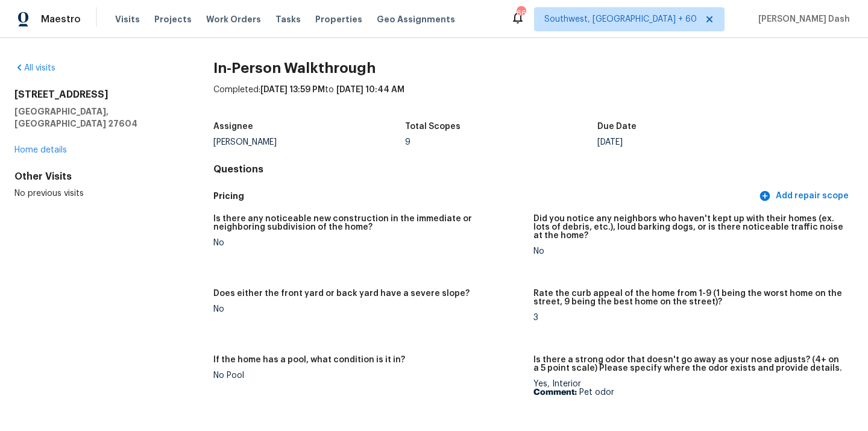 The image size is (868, 431). What do you see at coordinates (688, 317) in the screenshot?
I see `div: 3` at bounding box center [688, 317].